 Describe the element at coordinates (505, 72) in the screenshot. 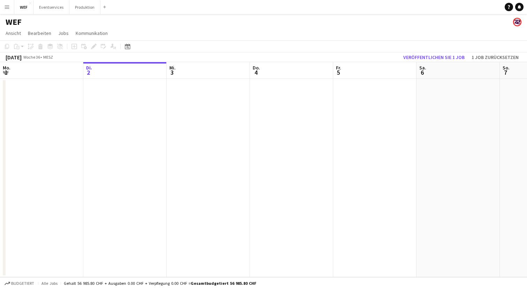

I see `span: 7` at that location.